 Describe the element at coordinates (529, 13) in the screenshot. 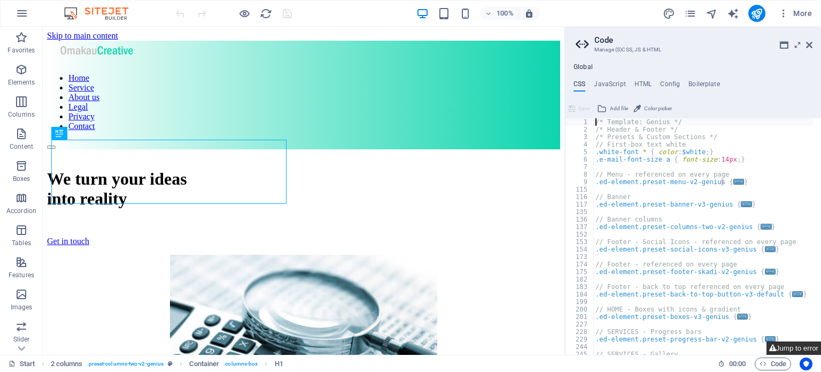

I see `i: On resize automatically adjust zoom level to fit chosen device.` at that location.